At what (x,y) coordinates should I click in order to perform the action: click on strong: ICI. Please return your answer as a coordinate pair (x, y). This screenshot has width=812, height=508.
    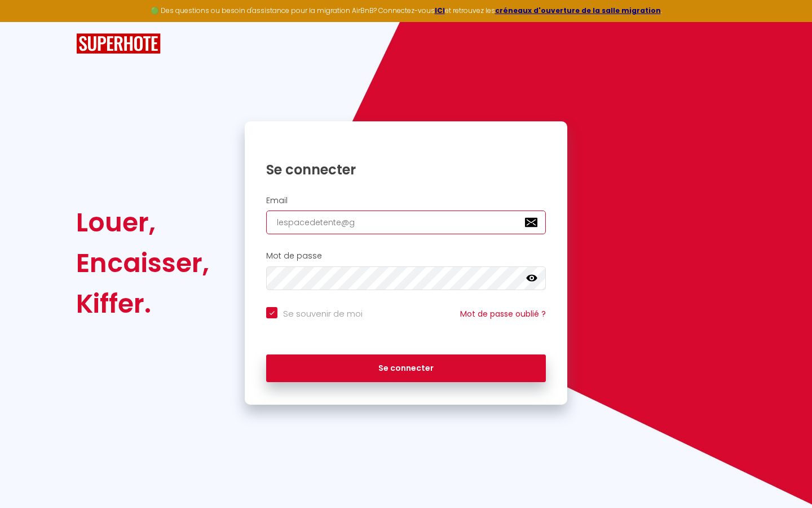
    Looking at the image, I should click on (440, 10).